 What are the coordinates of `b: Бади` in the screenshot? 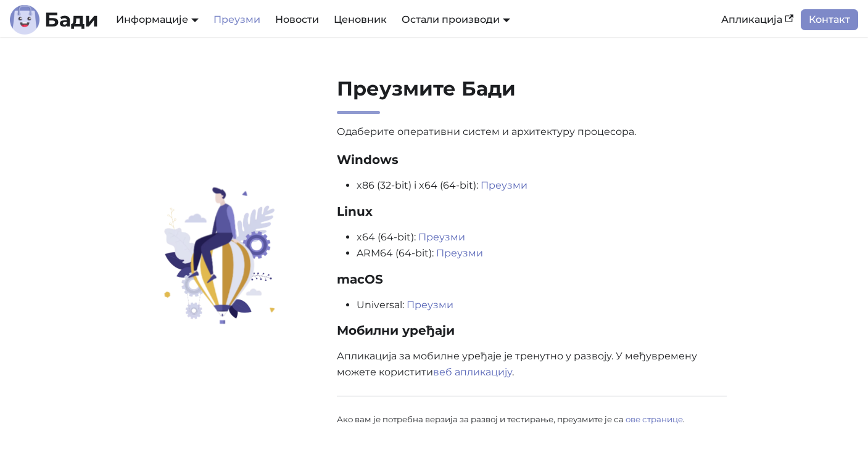 It's located at (71, 20).